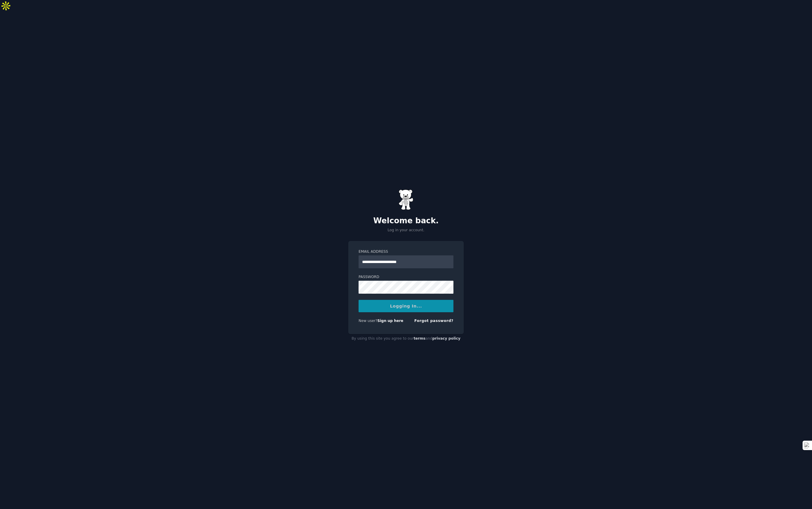 This screenshot has width=812, height=509. What do you see at coordinates (406, 339) in the screenshot?
I see `div: By using this site you agree to our and` at bounding box center [406, 339].